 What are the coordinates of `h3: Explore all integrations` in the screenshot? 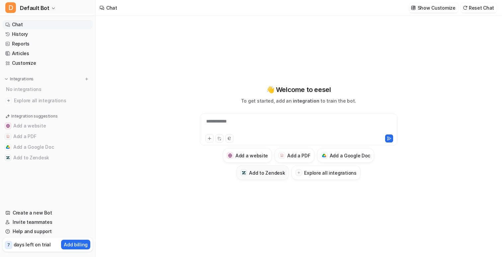 It's located at (330, 173).